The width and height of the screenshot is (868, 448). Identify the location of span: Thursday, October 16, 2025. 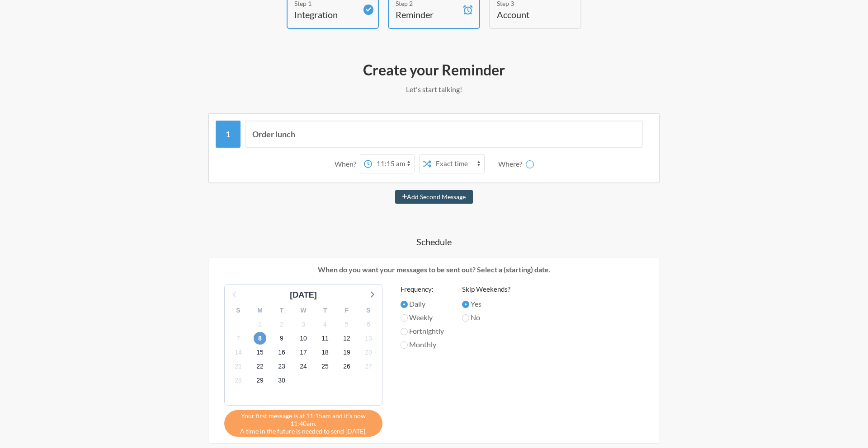
(281, 353).